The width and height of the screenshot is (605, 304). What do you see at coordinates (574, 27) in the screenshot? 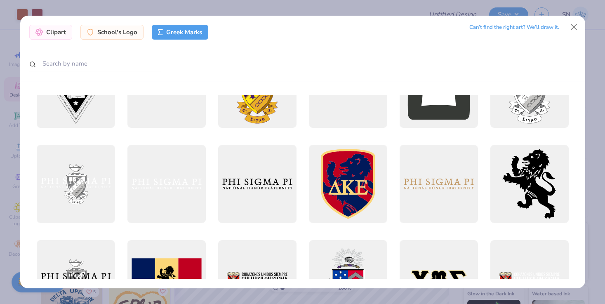
I see `button: Close` at bounding box center [574, 27].